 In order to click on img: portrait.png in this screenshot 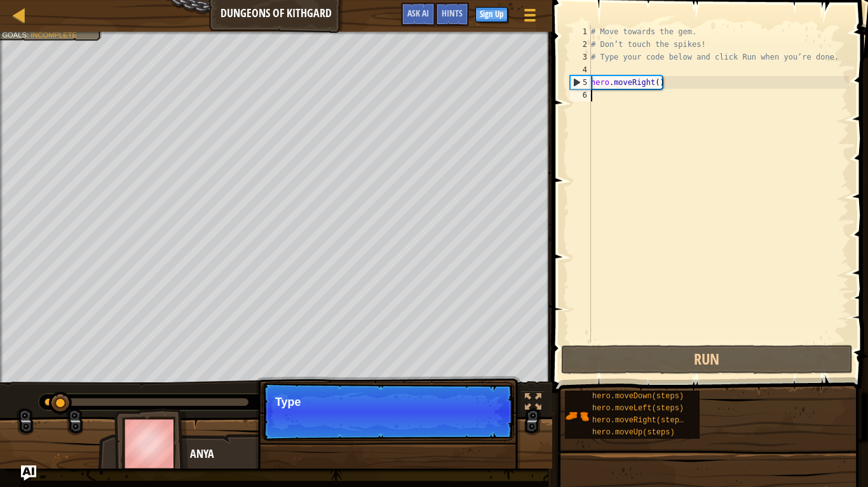, I will do `click(576, 416)`.